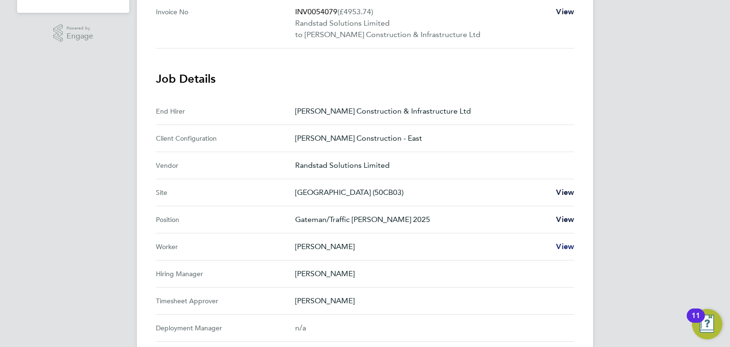  What do you see at coordinates (696, 322) in the screenshot?
I see `div: 11` at bounding box center [696, 322].